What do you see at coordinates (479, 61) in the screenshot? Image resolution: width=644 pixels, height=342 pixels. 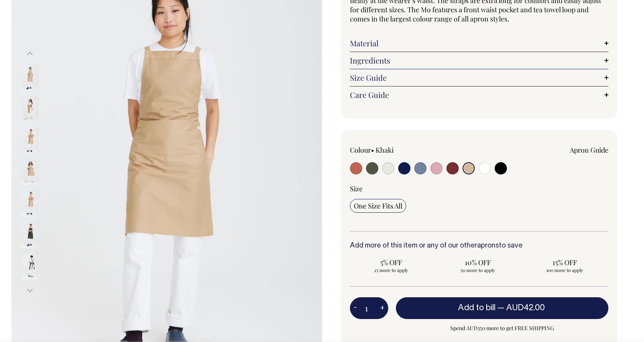 I see `a: Ingredients` at bounding box center [479, 61].